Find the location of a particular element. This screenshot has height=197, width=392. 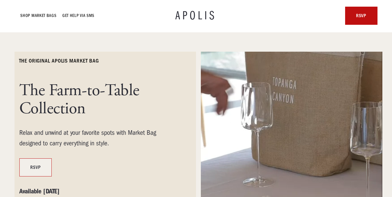

h1: The Farm-to-Table Collection is located at coordinates (98, 100).